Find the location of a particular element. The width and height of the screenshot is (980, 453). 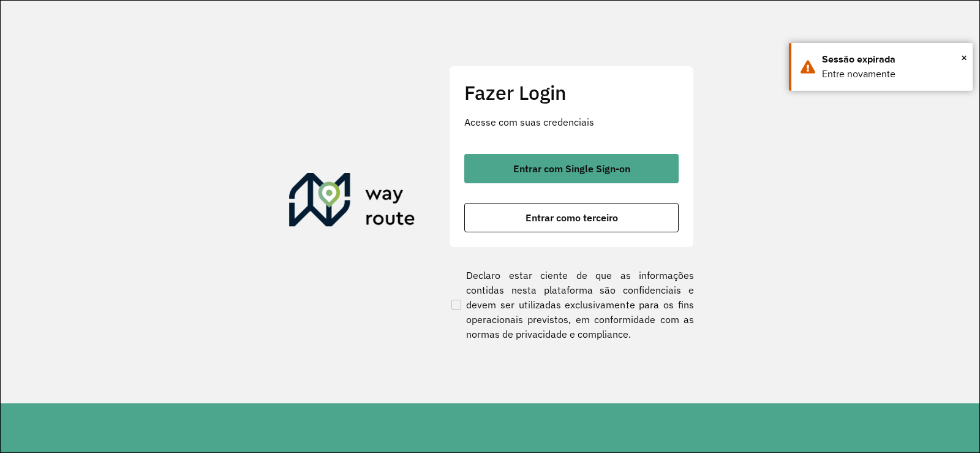

div: Sessão expirada is located at coordinates (892, 60).